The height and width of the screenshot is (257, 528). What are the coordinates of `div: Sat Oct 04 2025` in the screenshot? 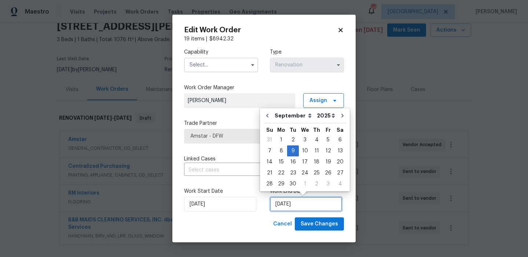 It's located at (340, 184).